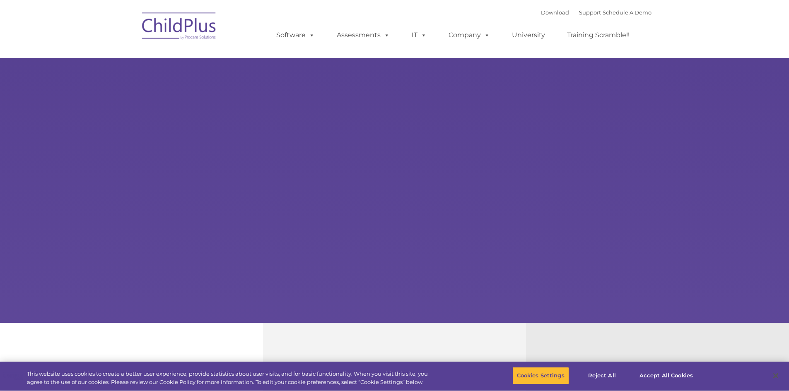 The height and width of the screenshot is (391, 789). Describe the element at coordinates (419, 35) in the screenshot. I see `a: IT` at that location.